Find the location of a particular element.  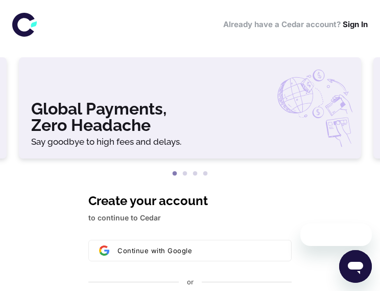

button: 2 is located at coordinates (185, 174).